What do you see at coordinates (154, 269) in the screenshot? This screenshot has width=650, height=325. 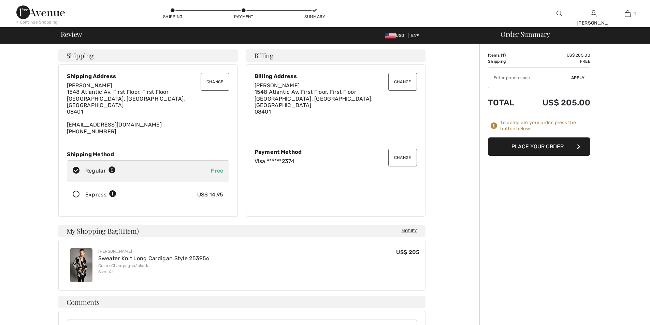 I see `div: Color: Champagne/black Size: XL` at bounding box center [154, 269].